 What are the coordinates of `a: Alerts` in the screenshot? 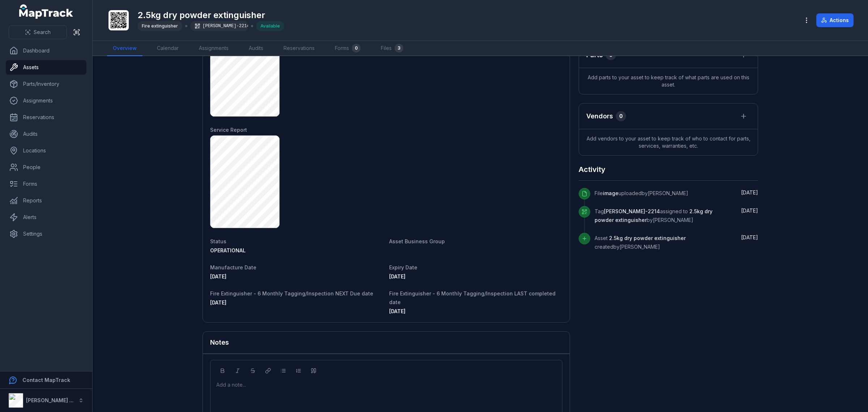 It's located at (46, 217).